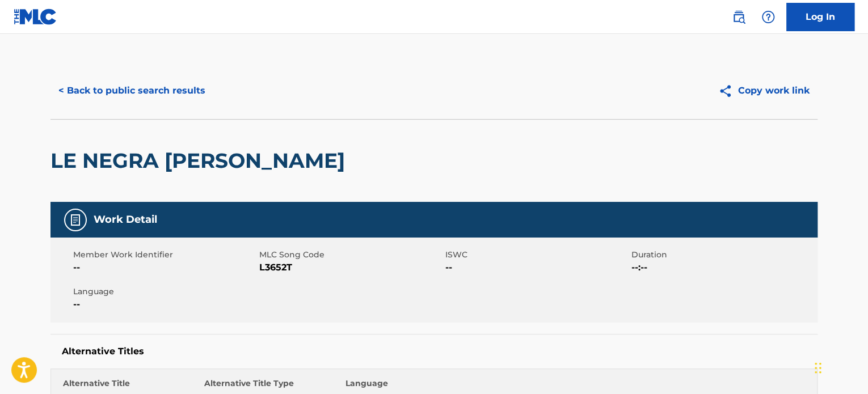 The image size is (868, 394). Describe the element at coordinates (35, 16) in the screenshot. I see `img: MLC Logo` at that location.